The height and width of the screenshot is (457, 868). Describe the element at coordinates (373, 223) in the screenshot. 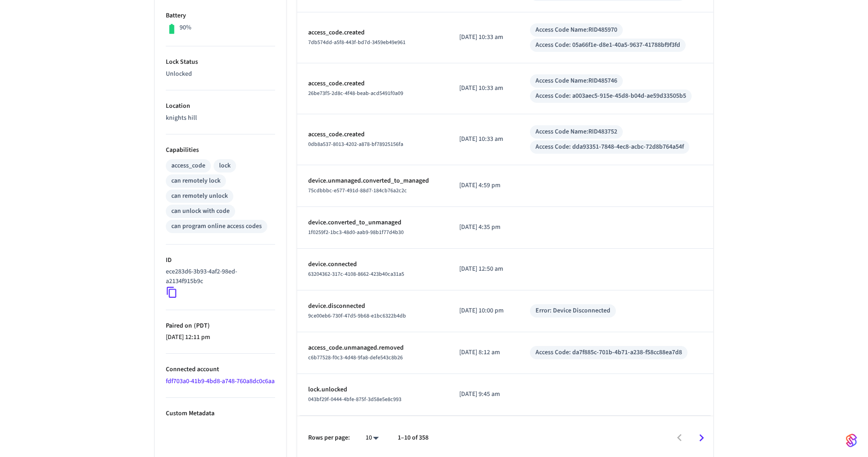

I see `p: device.converted_to_unmanaged` at that location.